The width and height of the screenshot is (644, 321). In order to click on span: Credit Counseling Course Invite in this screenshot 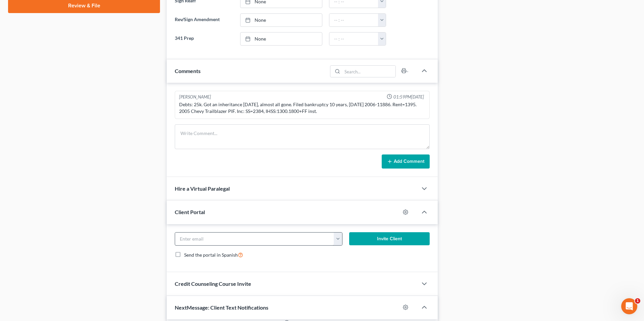, I will do `click(213, 284)`.